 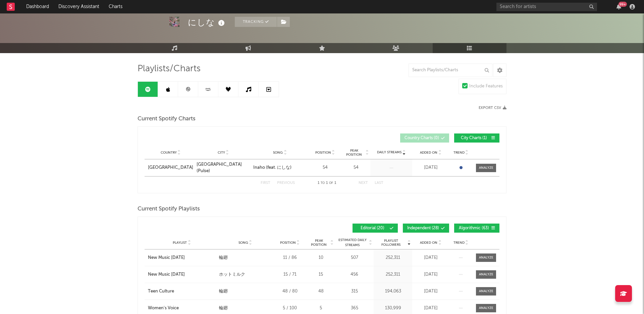 I want to click on div: Teen Culture, so click(x=161, y=291).